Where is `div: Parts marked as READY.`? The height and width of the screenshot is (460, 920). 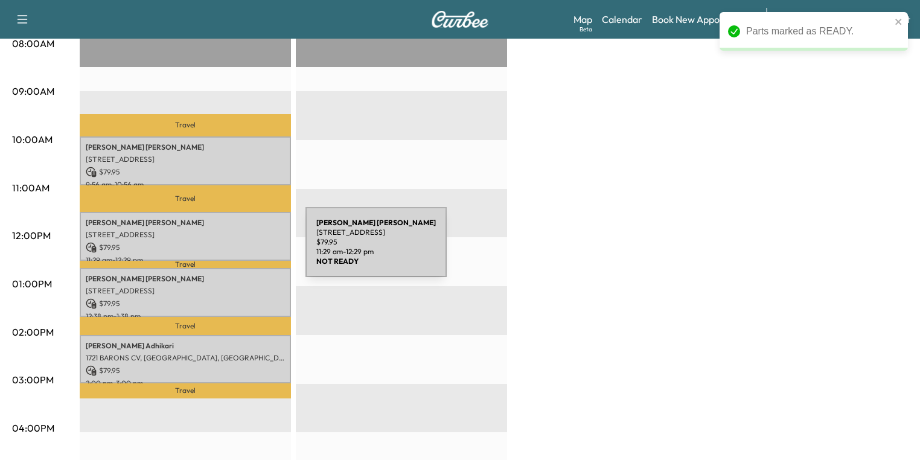 div: Parts marked as READY. is located at coordinates (819, 31).